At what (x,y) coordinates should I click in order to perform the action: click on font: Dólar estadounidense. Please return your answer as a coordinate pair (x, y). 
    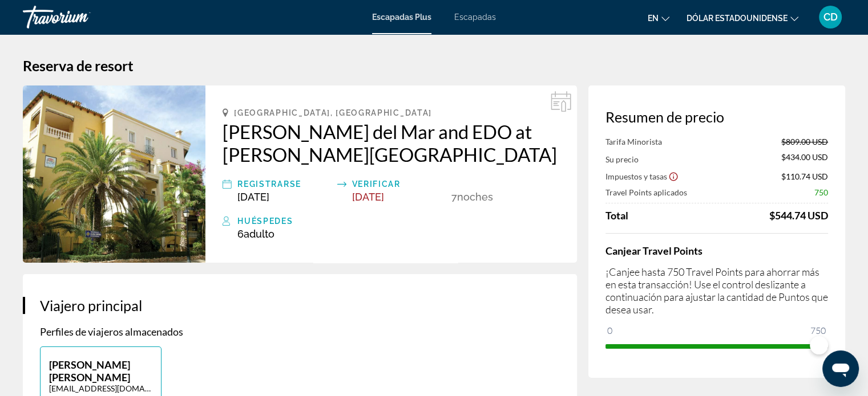
    Looking at the image, I should click on (737, 19).